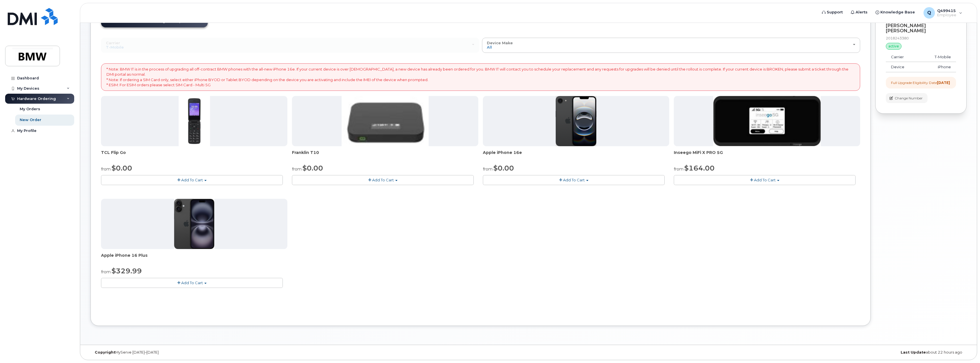 The height and width of the screenshot is (363, 980). Describe the element at coordinates (921, 38) in the screenshot. I see `div: 2018243380` at that location.